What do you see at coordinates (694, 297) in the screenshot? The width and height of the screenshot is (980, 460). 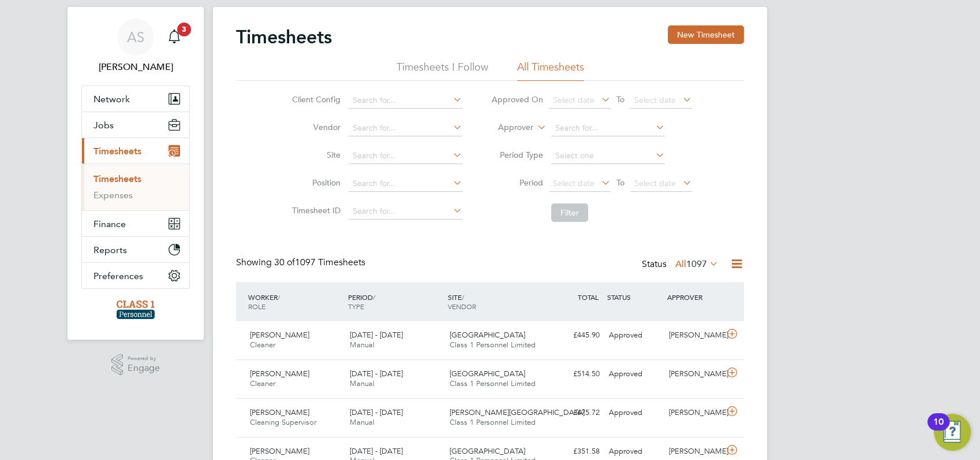 I see `div: APPROVER` at bounding box center [694, 297].